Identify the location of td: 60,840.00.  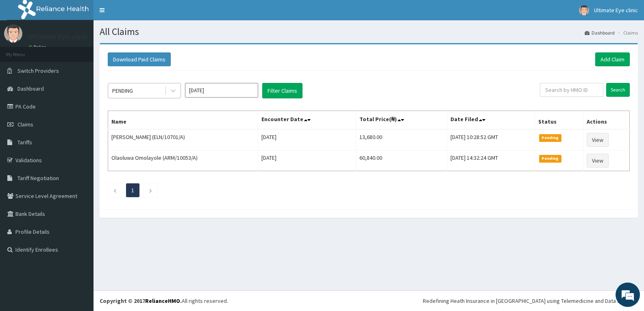
(402, 161).